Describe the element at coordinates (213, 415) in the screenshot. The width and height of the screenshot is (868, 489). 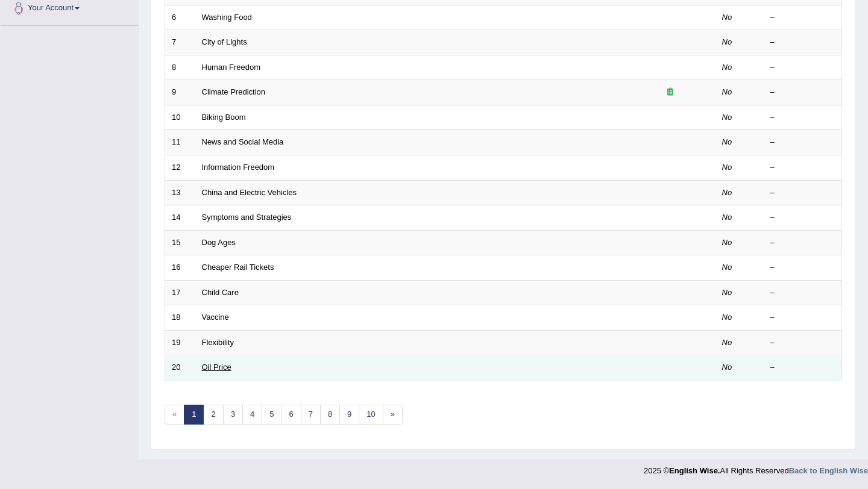
I see `a: 2` at that location.